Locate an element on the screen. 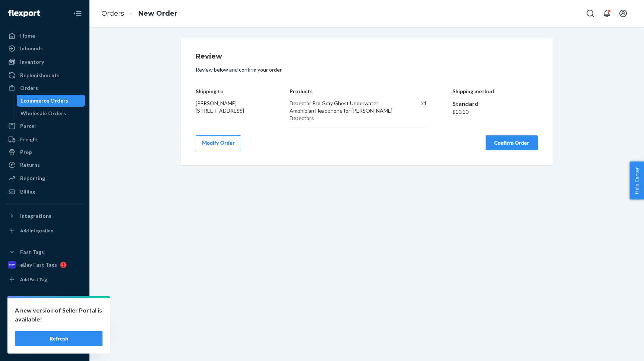  a: Parcel is located at coordinates (45, 126).